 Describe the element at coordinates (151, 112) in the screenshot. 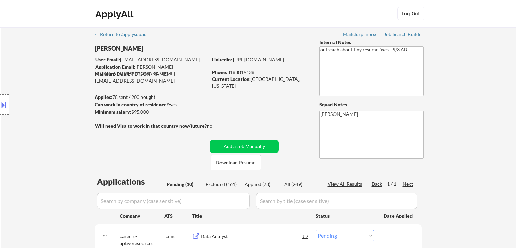

I see `div: $95,000` at that location.